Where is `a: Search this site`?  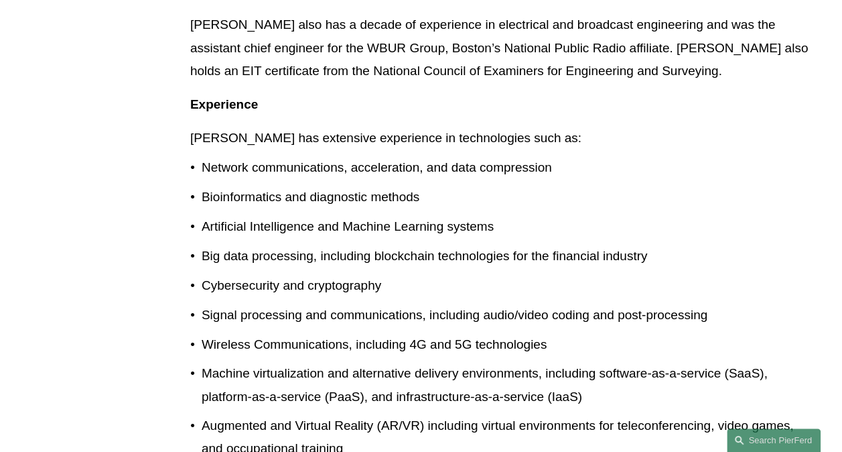
a: Search this site is located at coordinates (774, 440).